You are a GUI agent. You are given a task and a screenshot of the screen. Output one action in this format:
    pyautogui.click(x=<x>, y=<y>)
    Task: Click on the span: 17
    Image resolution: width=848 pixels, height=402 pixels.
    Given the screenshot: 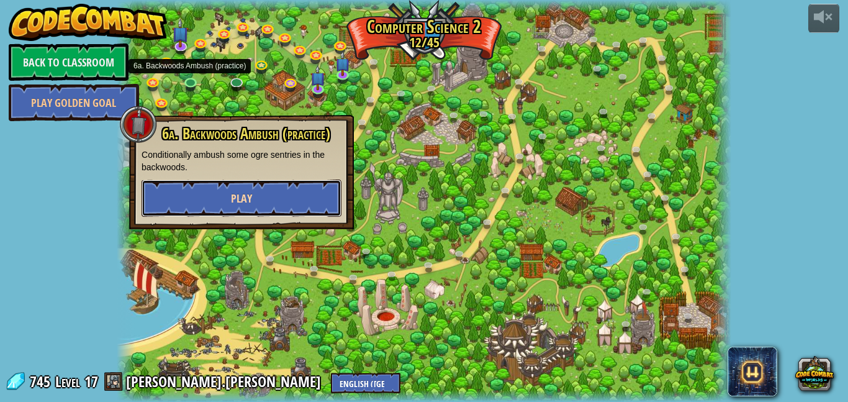 What is the action you would take?
    pyautogui.click(x=91, y=381)
    